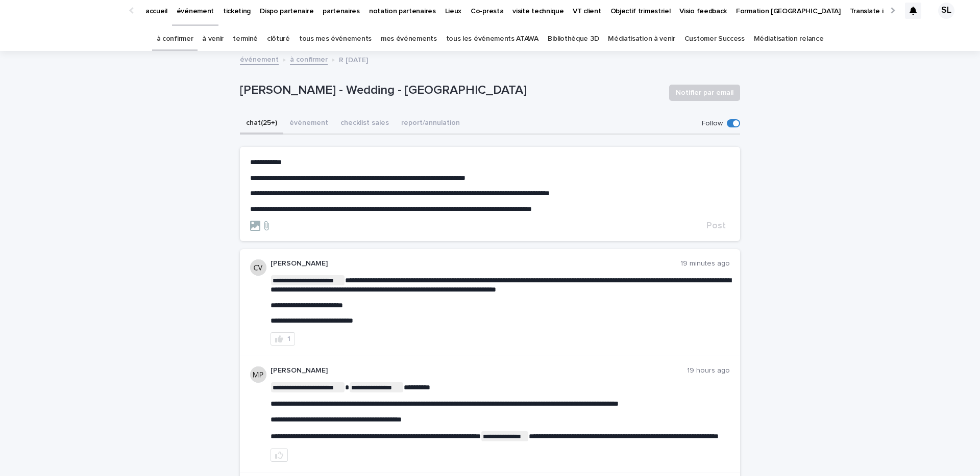  Describe the element at coordinates (715, 38) in the screenshot. I see `a: Customer Success` at that location.